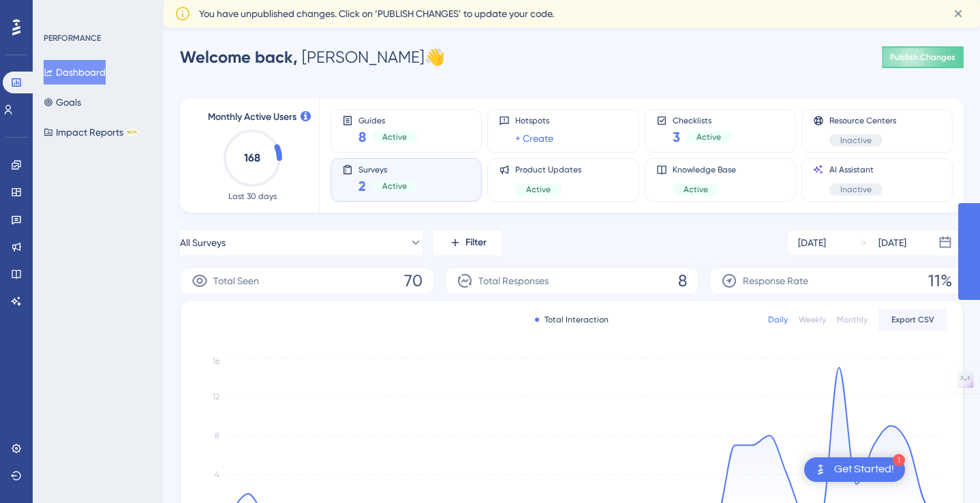  Describe the element at coordinates (252, 158) in the screenshot. I see `text: 168` at that location.